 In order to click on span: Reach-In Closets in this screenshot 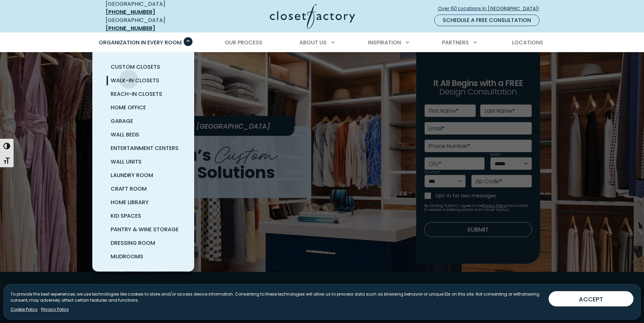, I will do `click(136, 94)`.